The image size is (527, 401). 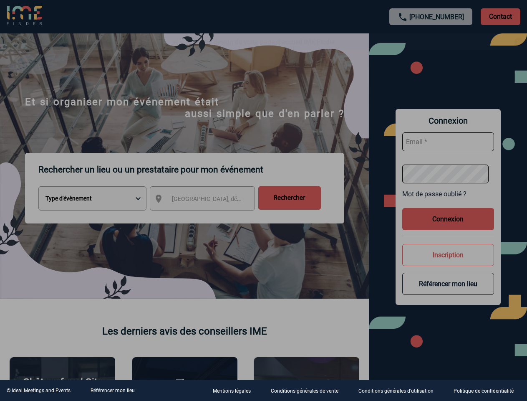 I want to click on a: Politique de confidentialité, so click(x=487, y=390).